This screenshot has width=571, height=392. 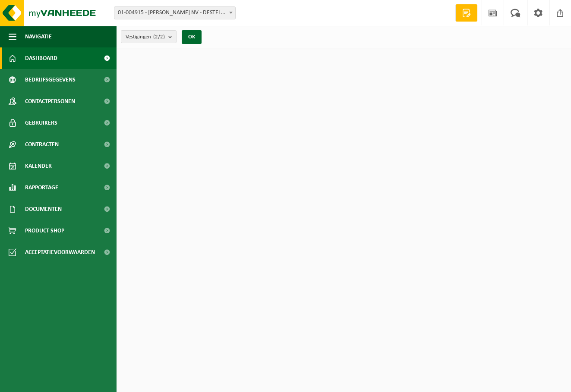 I want to click on span: Bedrijfsgegevens, so click(x=50, y=80).